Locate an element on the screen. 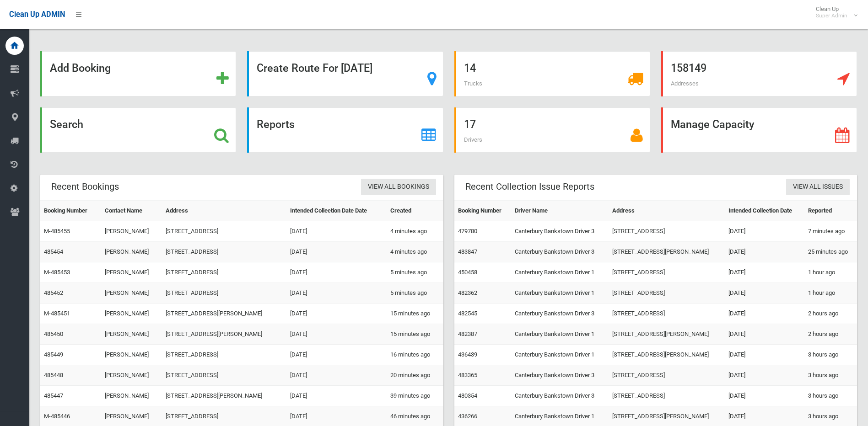 Image resolution: width=868 pixels, height=426 pixels. span: Addresses is located at coordinates (684, 83).